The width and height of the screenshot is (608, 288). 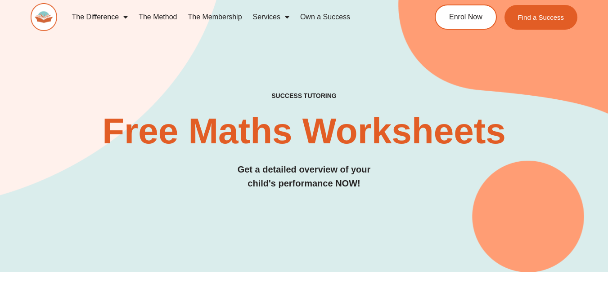 I want to click on h4: SUCCESS TUTORING​, so click(x=304, y=96).